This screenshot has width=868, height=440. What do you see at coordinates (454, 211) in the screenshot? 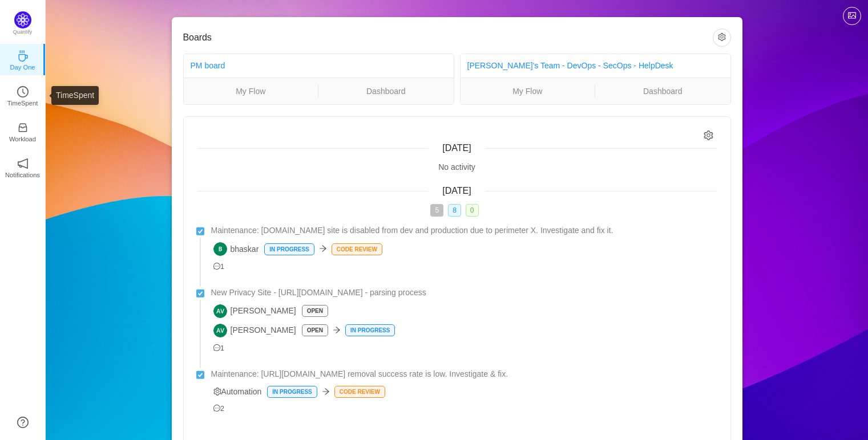
I see `span: 8` at bounding box center [454, 211].